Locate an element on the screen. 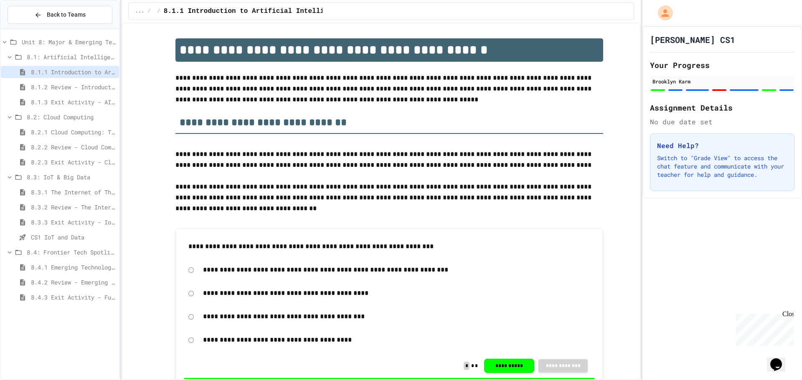 Image resolution: width=802 pixels, height=380 pixels. span: 8.3: IoT & Big Data is located at coordinates (71, 177).